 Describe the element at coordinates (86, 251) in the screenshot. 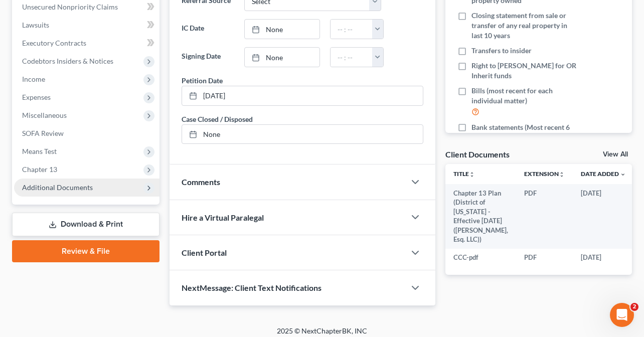

I see `a: Review & File` at that location.